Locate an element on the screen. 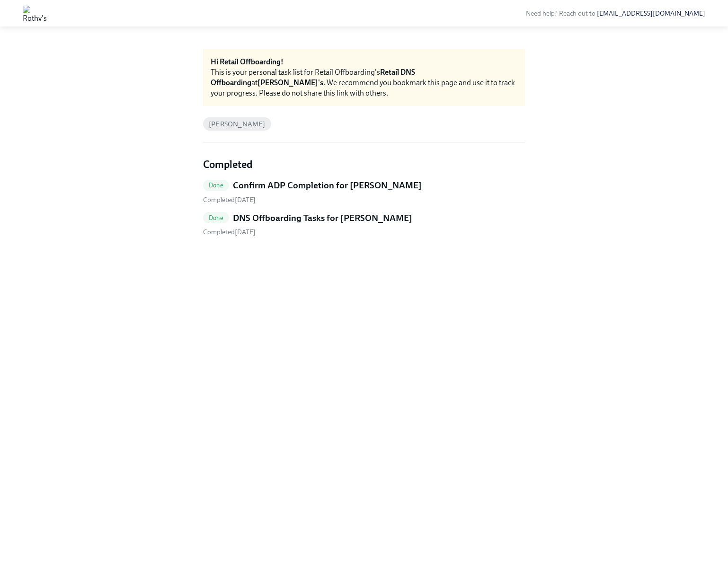  span: Wednesday, October 8th 2025, 11:04 am is located at coordinates (229, 200).